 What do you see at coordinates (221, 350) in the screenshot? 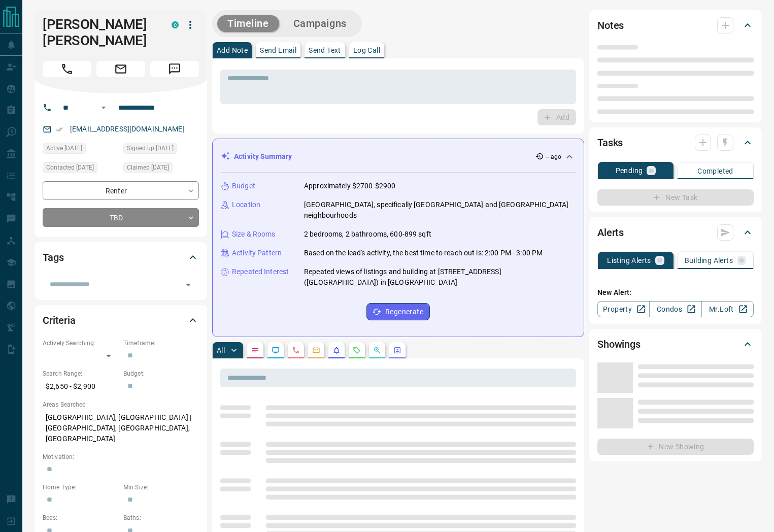
I see `p: All` at bounding box center [221, 350].